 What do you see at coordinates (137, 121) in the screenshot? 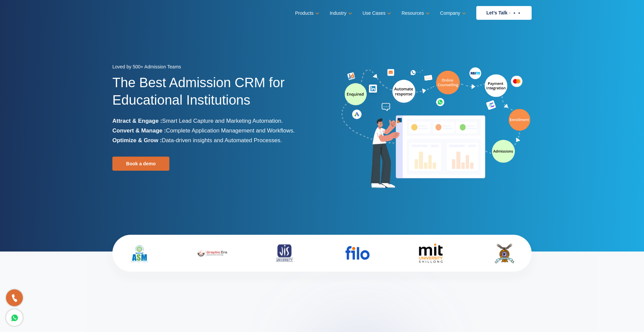
I see `b: Attract & Engage :` at bounding box center [137, 121].